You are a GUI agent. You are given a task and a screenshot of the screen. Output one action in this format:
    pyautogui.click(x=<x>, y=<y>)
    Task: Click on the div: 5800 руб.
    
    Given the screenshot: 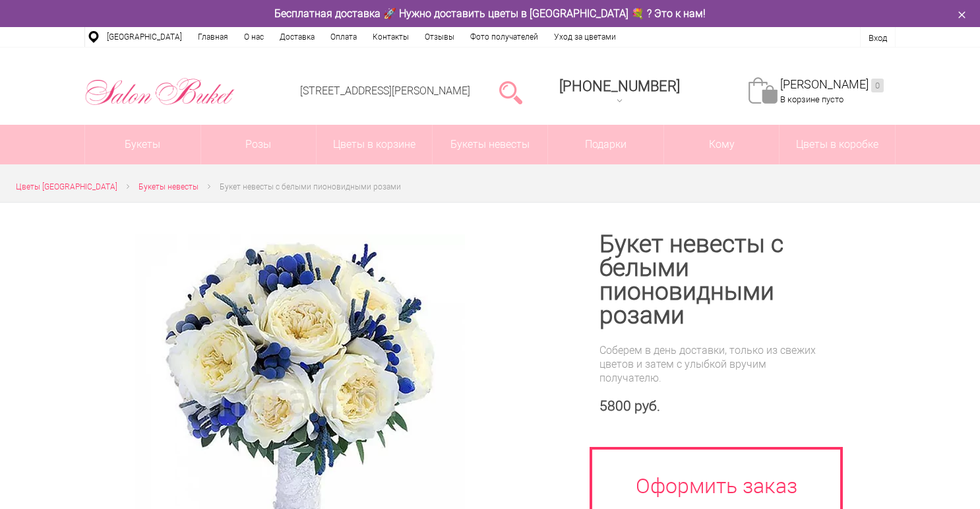 What is the action you would take?
    pyautogui.click(x=712, y=406)
    